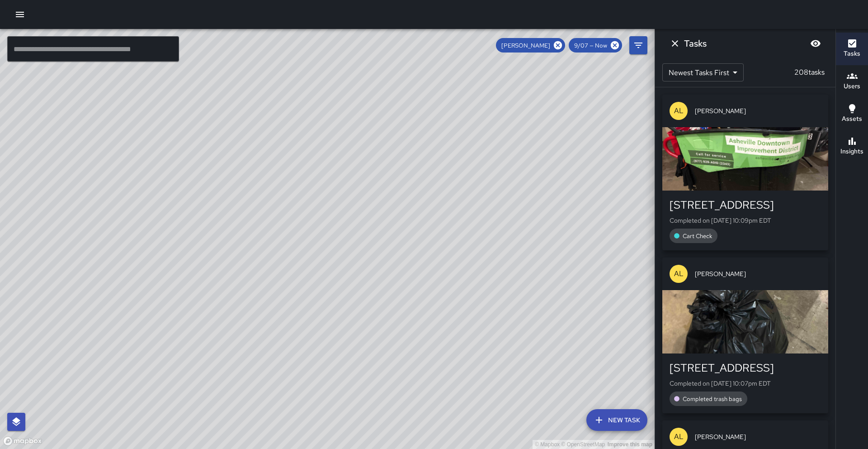 Image resolution: width=868 pixels, height=449 pixels. What do you see at coordinates (816, 44) in the screenshot?
I see `button: Blur` at bounding box center [816, 44].